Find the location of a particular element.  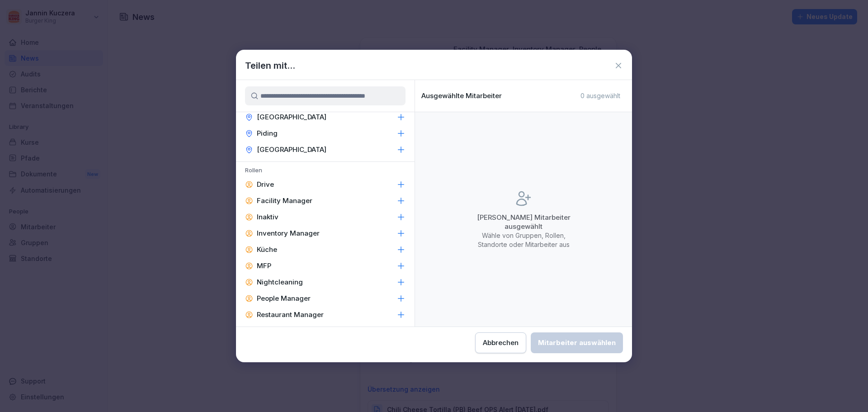

h1: Teilen mit... is located at coordinates (270, 65).